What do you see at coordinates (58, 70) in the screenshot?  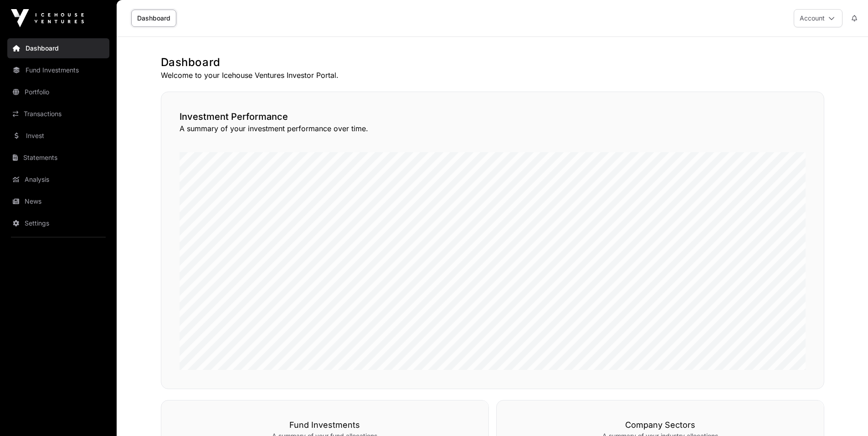 I see `a: Fund Investments` at bounding box center [58, 70].